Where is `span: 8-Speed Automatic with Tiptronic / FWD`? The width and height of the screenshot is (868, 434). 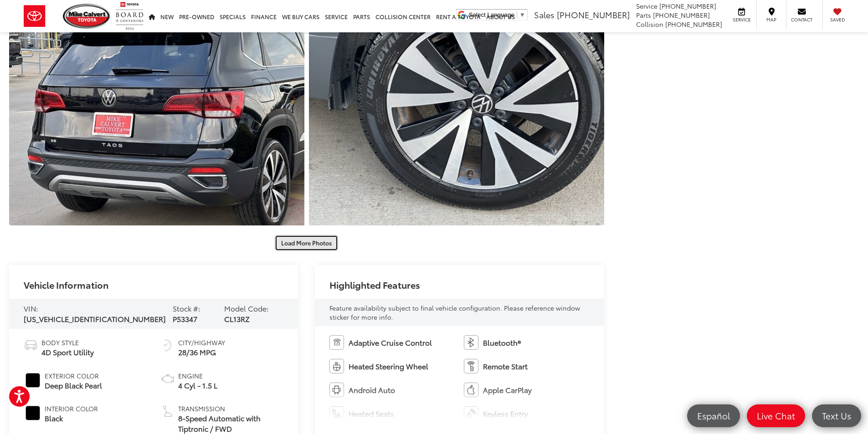
span: 8-Speed Automatic with Tiptronic / FWD is located at coordinates (231, 423).